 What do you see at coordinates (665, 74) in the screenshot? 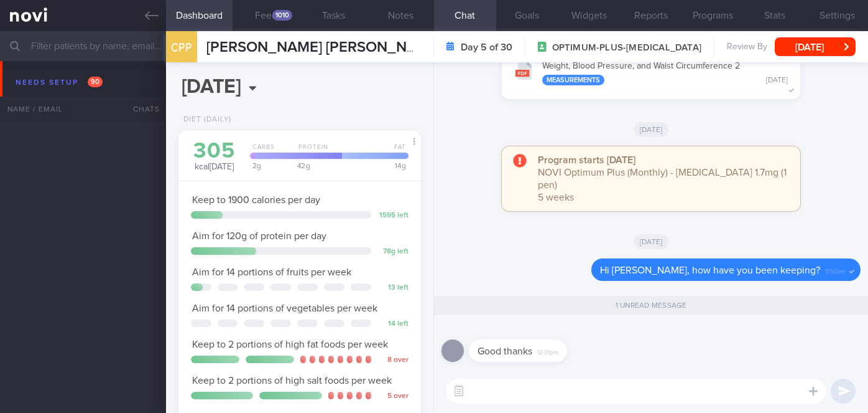
I see `div: Weight, Blood Pressure, and Waist Circumference 2` at bounding box center [665, 74].